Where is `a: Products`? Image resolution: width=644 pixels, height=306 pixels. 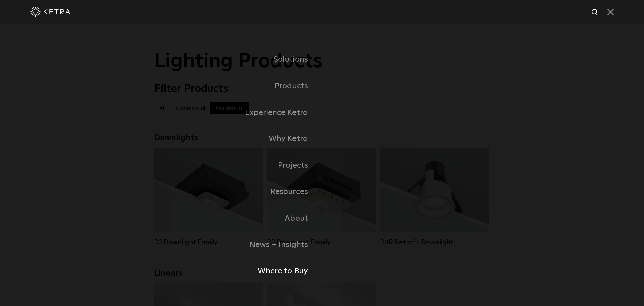 a: Products is located at coordinates (238, 86).